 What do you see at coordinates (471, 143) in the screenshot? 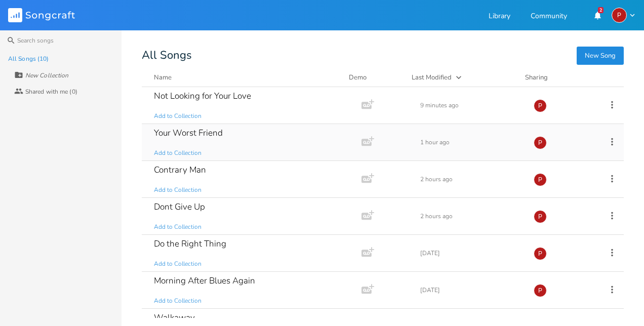
I see `div: 1 hour ago` at bounding box center [471, 143].